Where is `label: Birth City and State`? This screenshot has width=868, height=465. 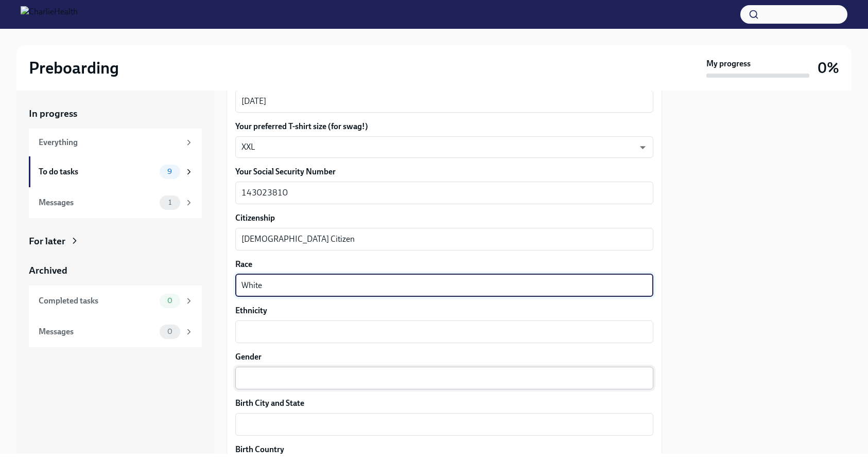
label: Birth City and State is located at coordinates (444, 403).